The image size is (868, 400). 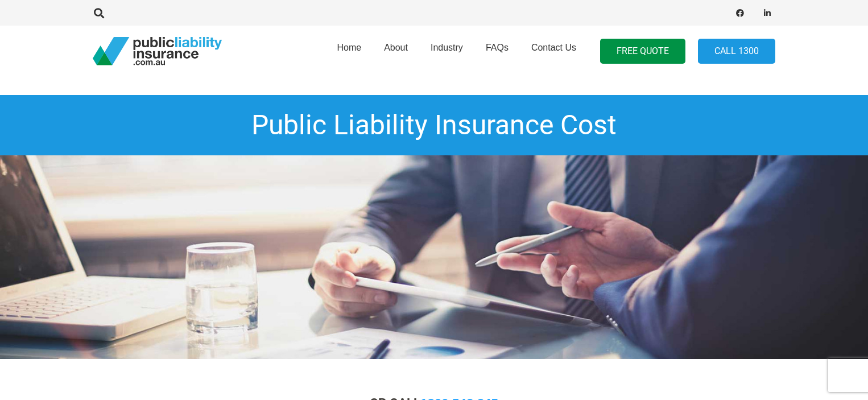 I want to click on a: Facebook, so click(x=740, y=13).